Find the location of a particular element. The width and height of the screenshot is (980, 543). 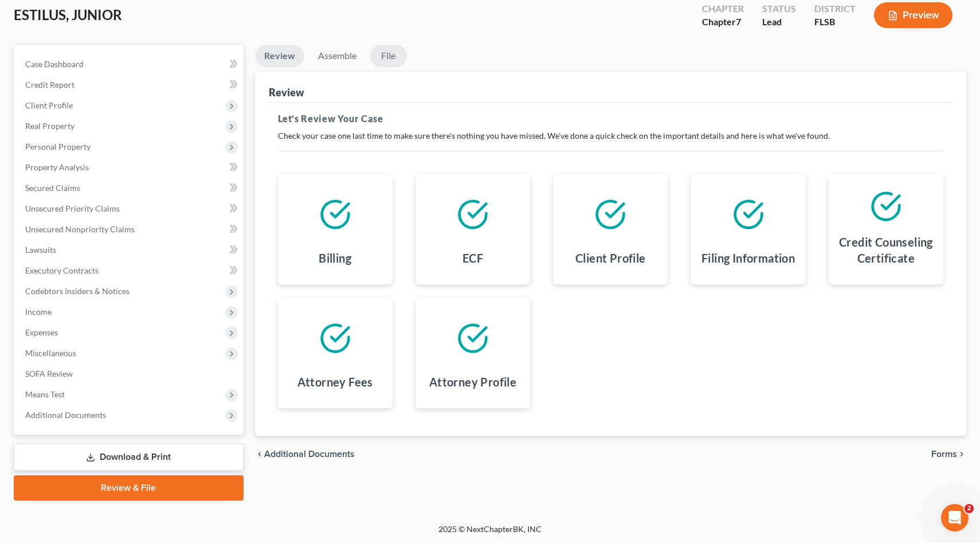

span: Secured Claims is located at coordinates (53, 188).